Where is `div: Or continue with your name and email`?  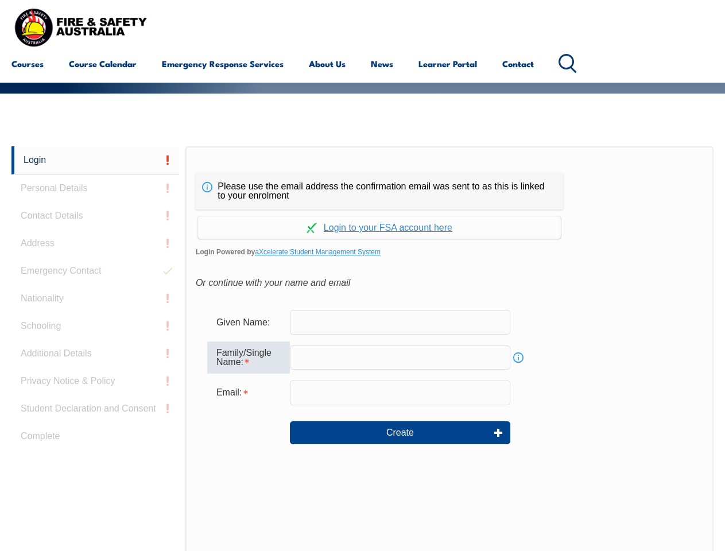 div: Or continue with your name and email is located at coordinates (450, 283).